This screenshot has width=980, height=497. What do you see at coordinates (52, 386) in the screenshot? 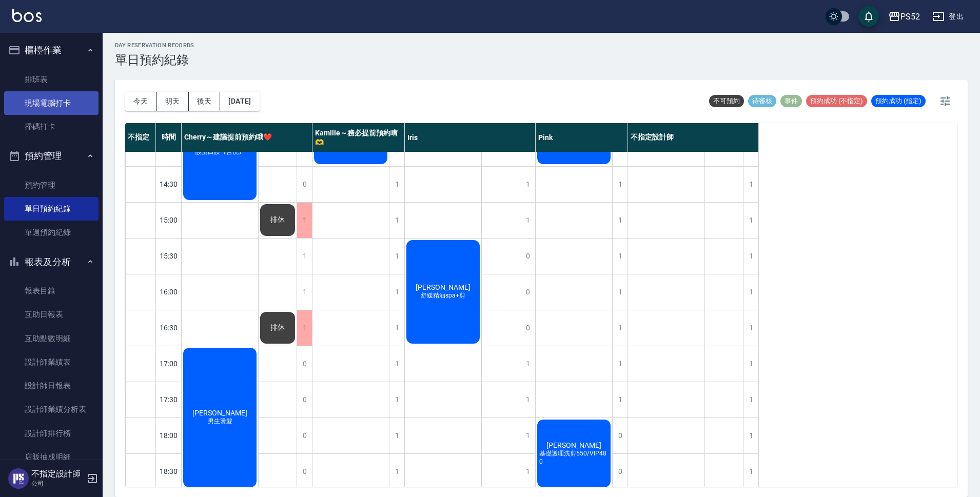
I see `a: 設計師日報表` at bounding box center [52, 386].